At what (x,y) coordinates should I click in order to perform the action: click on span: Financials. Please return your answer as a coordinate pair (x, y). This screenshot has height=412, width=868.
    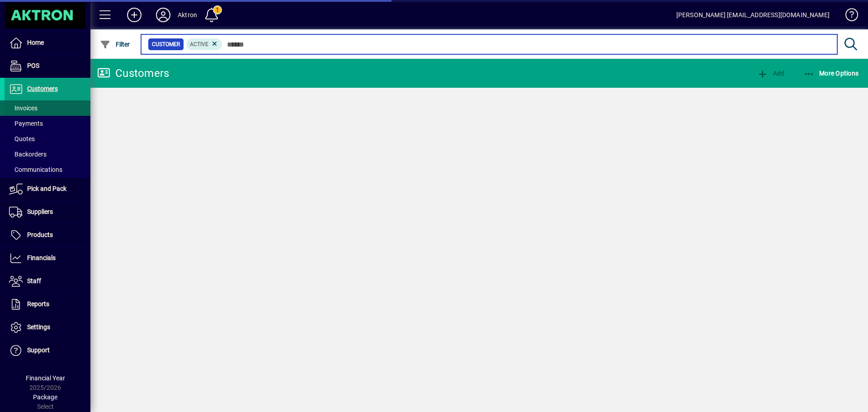
    Looking at the image, I should click on (41, 258).